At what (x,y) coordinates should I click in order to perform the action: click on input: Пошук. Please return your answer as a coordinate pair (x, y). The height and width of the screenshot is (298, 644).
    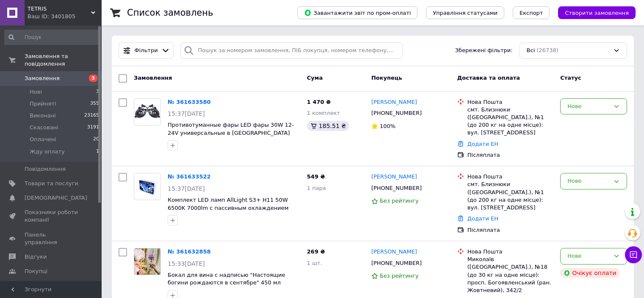
    Looking at the image, I should click on (52, 37).